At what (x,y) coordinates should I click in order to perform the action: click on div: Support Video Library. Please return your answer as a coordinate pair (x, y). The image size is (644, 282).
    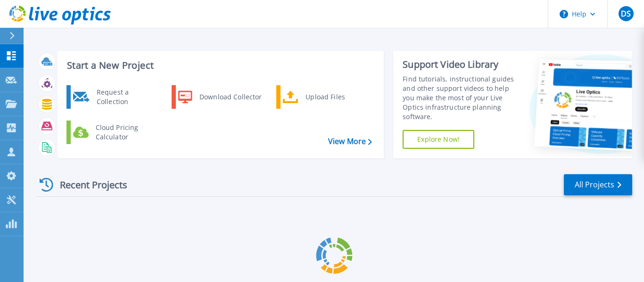
    Looking at the image, I should click on (462, 65).